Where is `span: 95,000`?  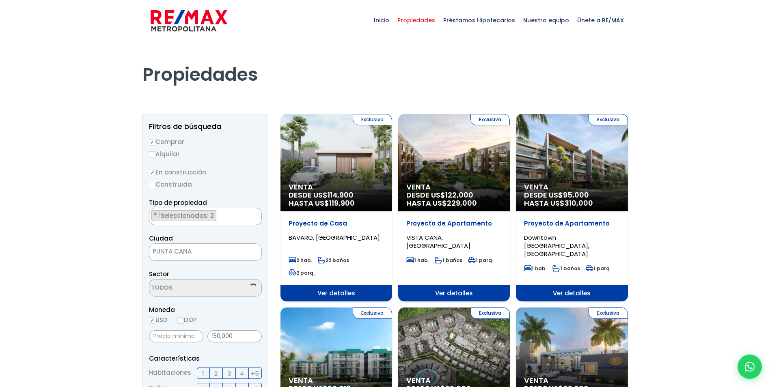 span: 95,000 is located at coordinates (576, 195).